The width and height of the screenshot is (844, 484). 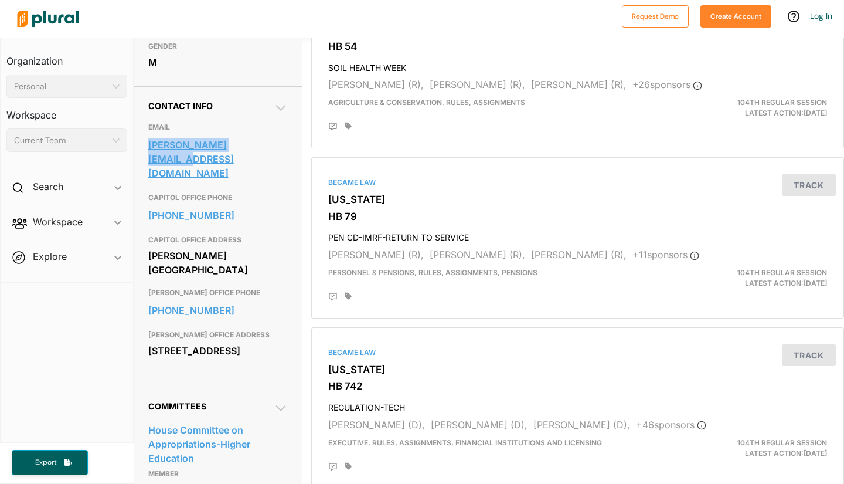 What do you see at coordinates (181, 106) in the screenshot?
I see `span: Contact Info` at bounding box center [181, 106].